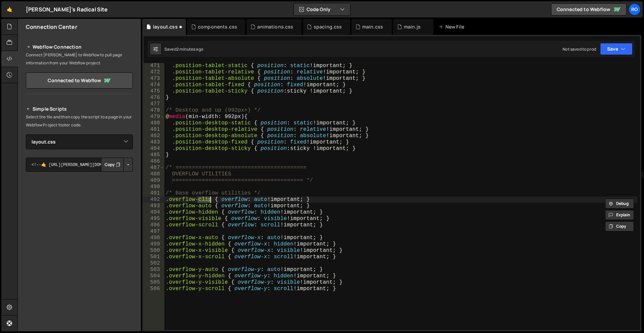 The image size is (644, 333). Describe the element at coordinates (634, 10) in the screenshot. I see `div: Ro` at that location.